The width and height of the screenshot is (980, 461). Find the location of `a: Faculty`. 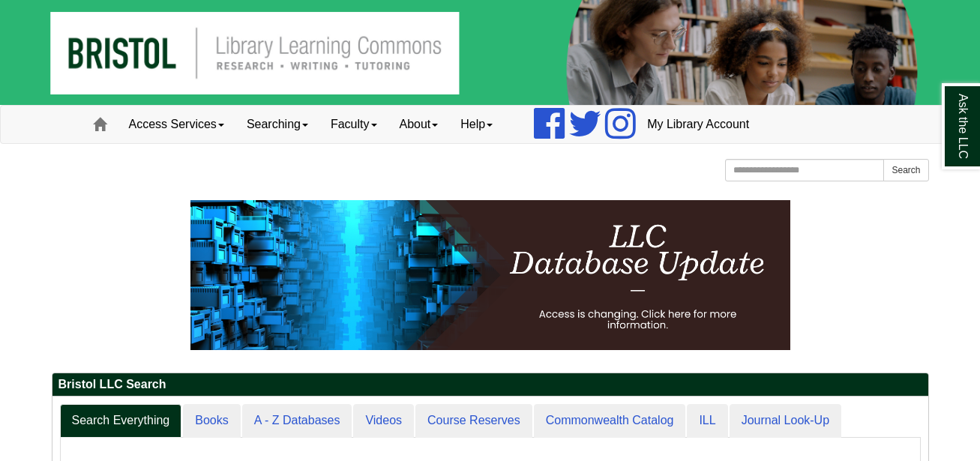

a: Faculty is located at coordinates (354, 124).